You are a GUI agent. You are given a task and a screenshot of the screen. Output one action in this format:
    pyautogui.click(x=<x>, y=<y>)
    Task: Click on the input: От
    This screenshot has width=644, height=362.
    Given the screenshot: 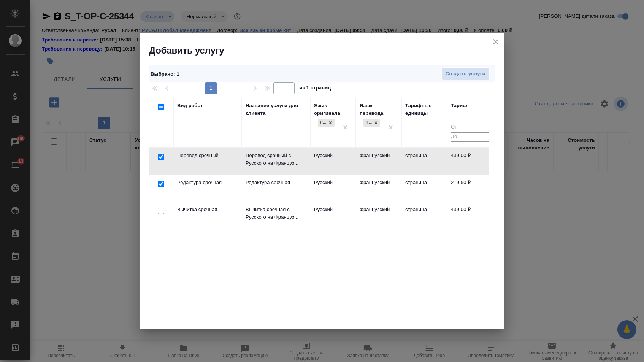 What is the action you would take?
    pyautogui.click(x=470, y=127)
    